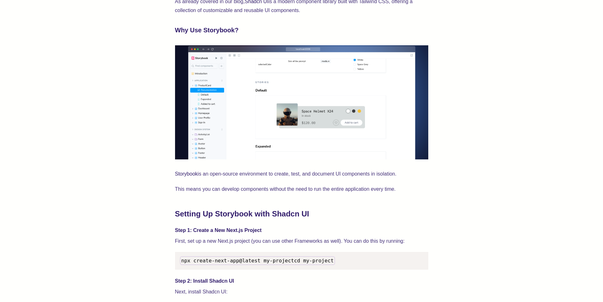 This screenshot has width=603, height=302. I want to click on p: This means you can develop components without the need to run the entire application every time., so click(302, 189).